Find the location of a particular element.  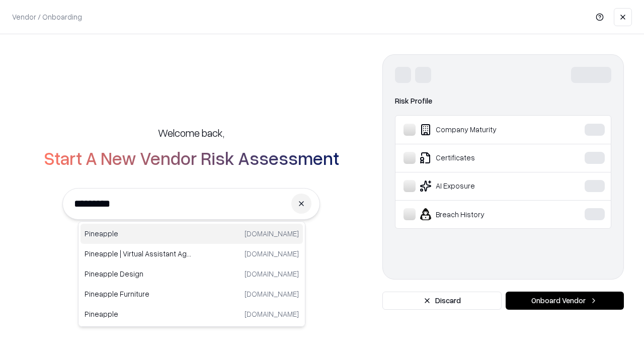

div: Certificates is located at coordinates (478, 158).